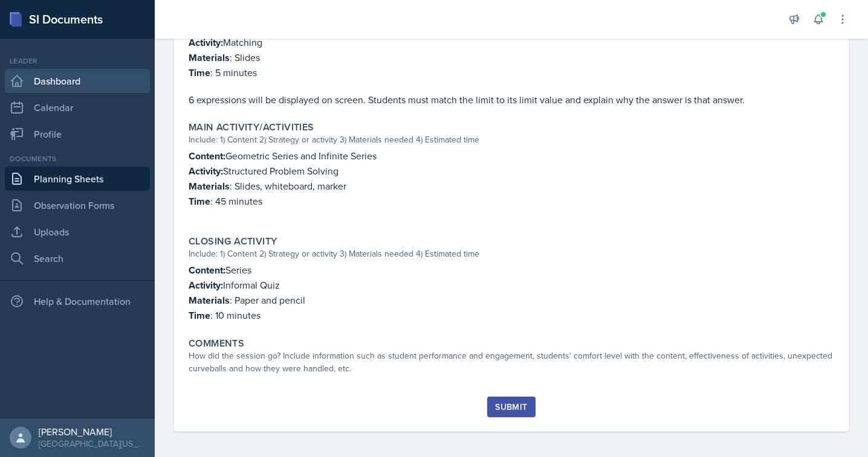 The width and height of the screenshot is (868, 457). Describe the element at coordinates (77, 179) in the screenshot. I see `a: Planning Sheets` at that location.